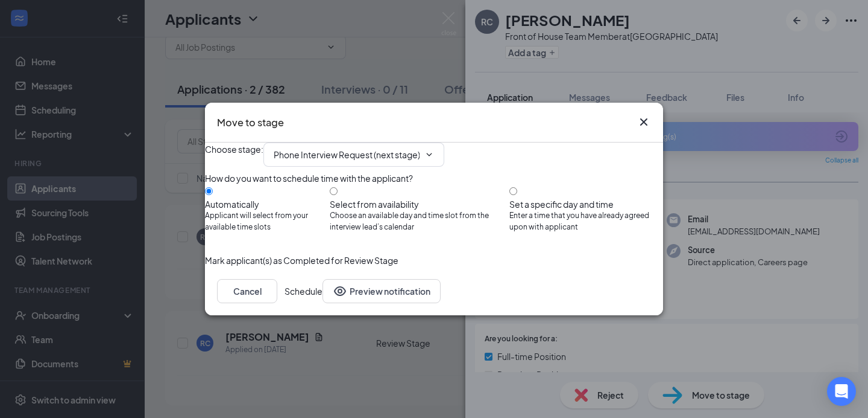  What do you see at coordinates (267, 222) in the screenshot?
I see `span: Applicant will select from your available time slots` at bounding box center [267, 222].